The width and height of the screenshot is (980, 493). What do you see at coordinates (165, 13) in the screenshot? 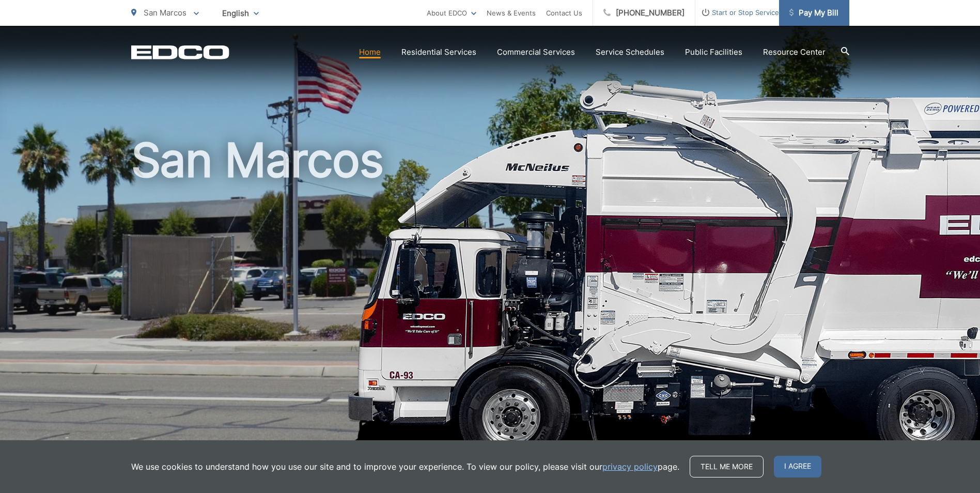
I see `span: San Marcos` at bounding box center [165, 13].